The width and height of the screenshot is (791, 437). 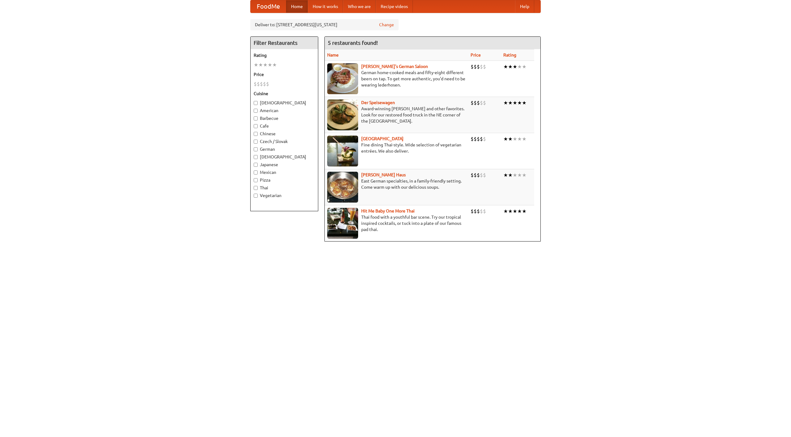 What do you see at coordinates (343, 79) in the screenshot?
I see `img: esthers.jpg` at bounding box center [343, 79].